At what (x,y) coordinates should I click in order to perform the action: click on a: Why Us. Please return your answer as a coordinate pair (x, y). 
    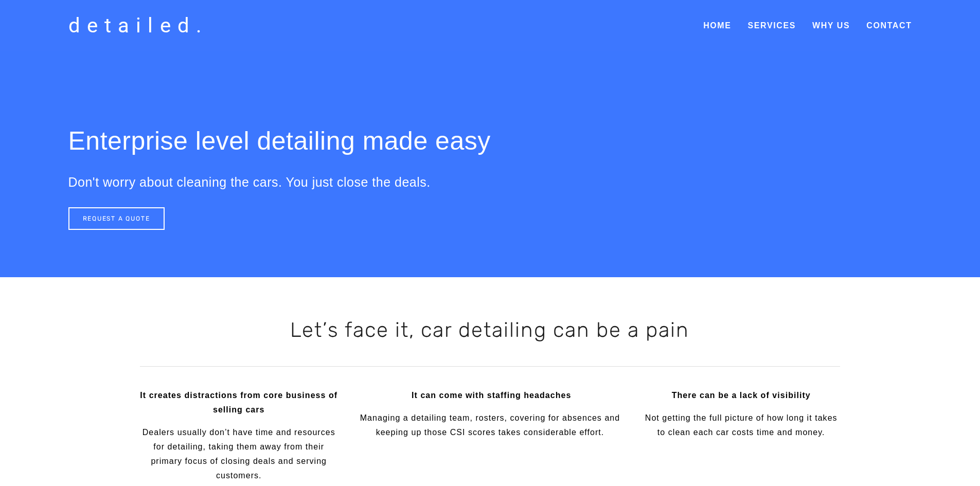
    Looking at the image, I should click on (831, 25).